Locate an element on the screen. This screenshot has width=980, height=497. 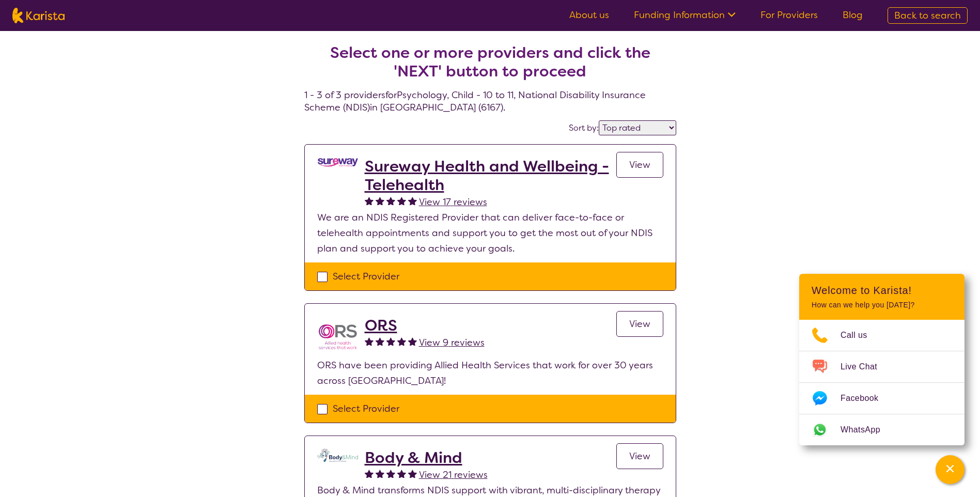
ul: Choose channel is located at coordinates (882, 382).